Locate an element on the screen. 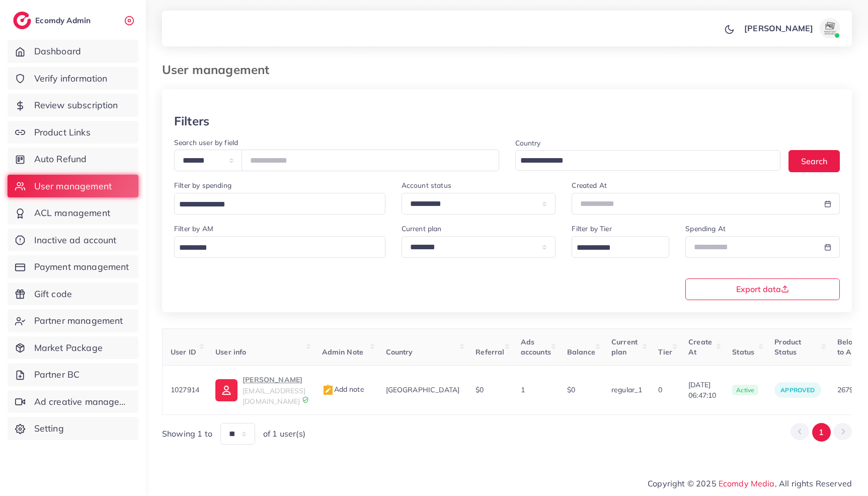 The width and height of the screenshot is (868, 496). span: active is located at coordinates (745, 390).